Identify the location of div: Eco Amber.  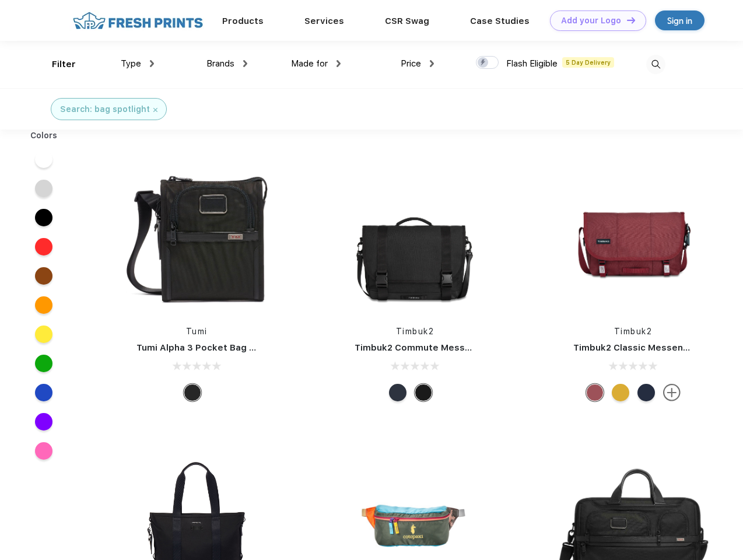
(621, 393).